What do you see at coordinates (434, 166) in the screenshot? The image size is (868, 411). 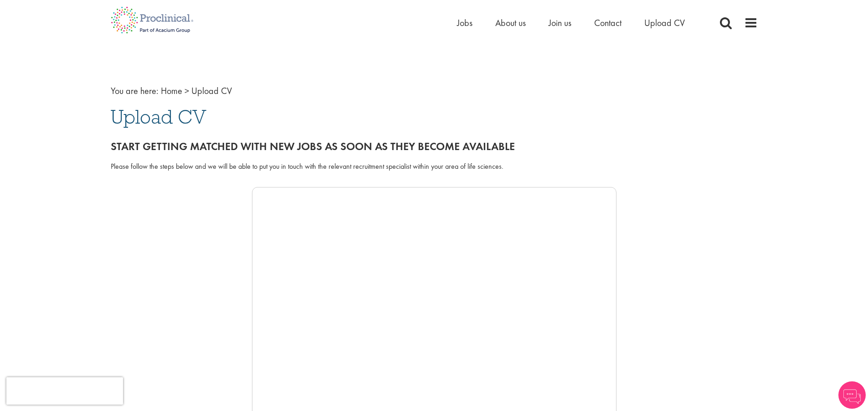 I see `div: Please follow the steps below and we will be able to put you in touch with the relevant recruitme...` at bounding box center [434, 166].